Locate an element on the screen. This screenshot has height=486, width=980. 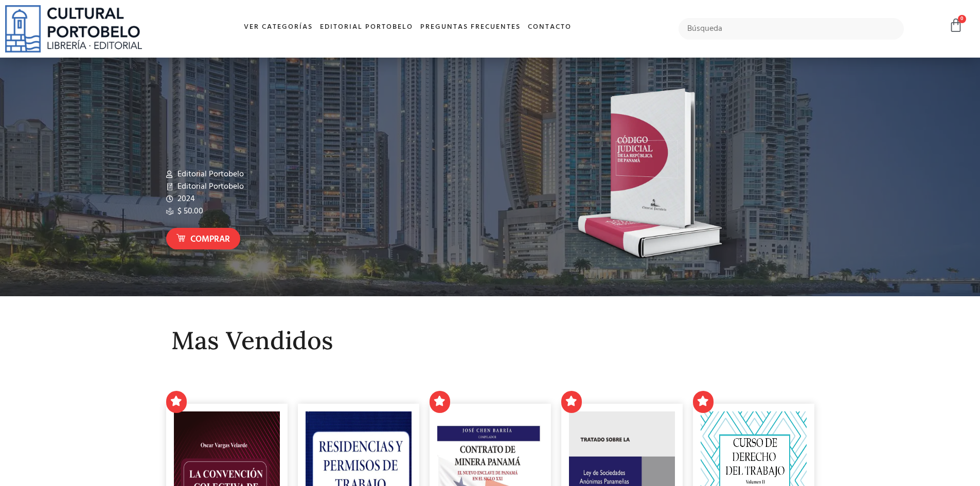
span: Comprar is located at coordinates (210, 239).